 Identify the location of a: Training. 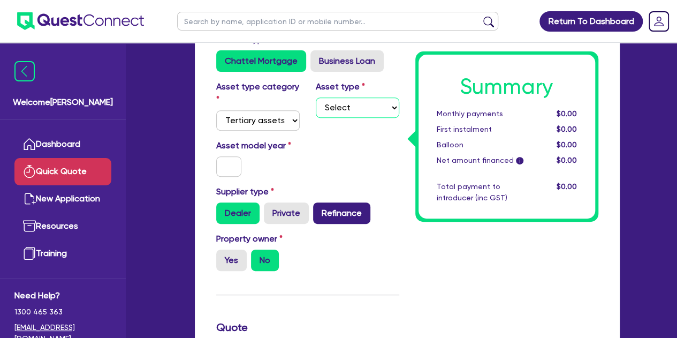
(63, 253).